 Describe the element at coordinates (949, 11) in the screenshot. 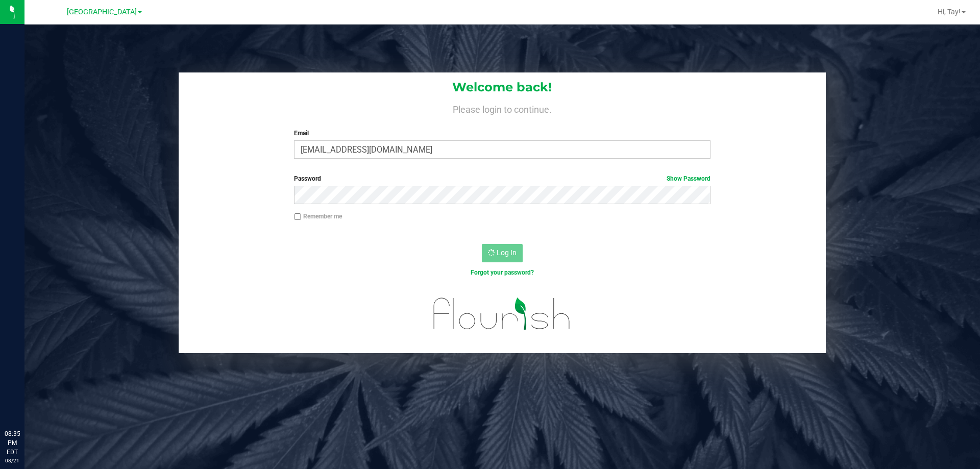

I see `span: Hi, Tay!` at that location.